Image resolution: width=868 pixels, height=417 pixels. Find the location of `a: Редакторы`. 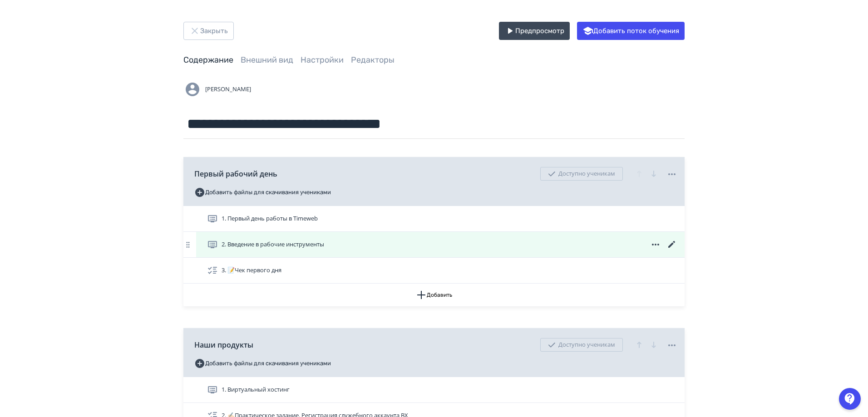

a: Редакторы is located at coordinates (373, 60).